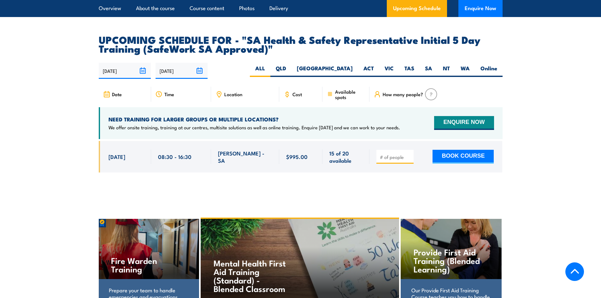 This screenshot has width=601, height=298. I want to click on label: Online, so click(488, 71).